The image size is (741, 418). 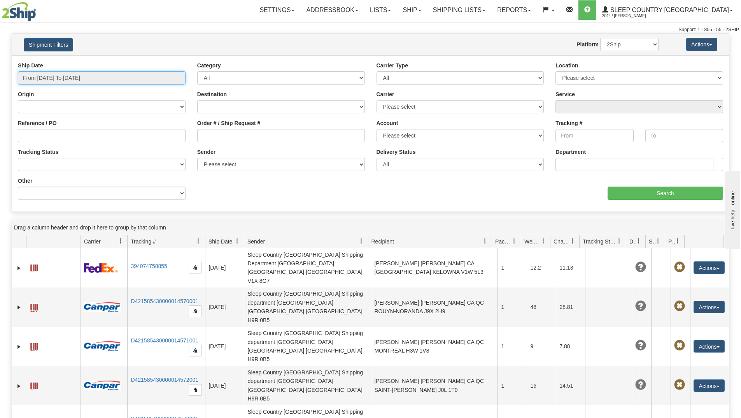 I want to click on span: Carrier, so click(x=92, y=241).